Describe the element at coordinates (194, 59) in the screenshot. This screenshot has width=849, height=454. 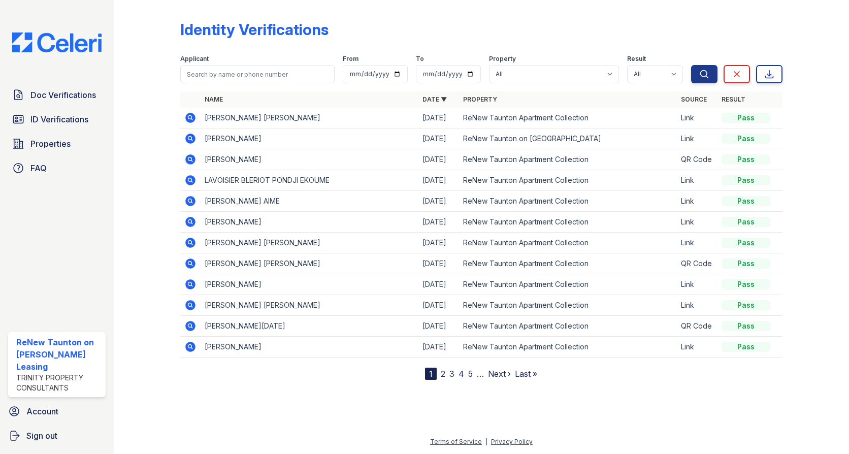
I see `label: Applicant` at that location.